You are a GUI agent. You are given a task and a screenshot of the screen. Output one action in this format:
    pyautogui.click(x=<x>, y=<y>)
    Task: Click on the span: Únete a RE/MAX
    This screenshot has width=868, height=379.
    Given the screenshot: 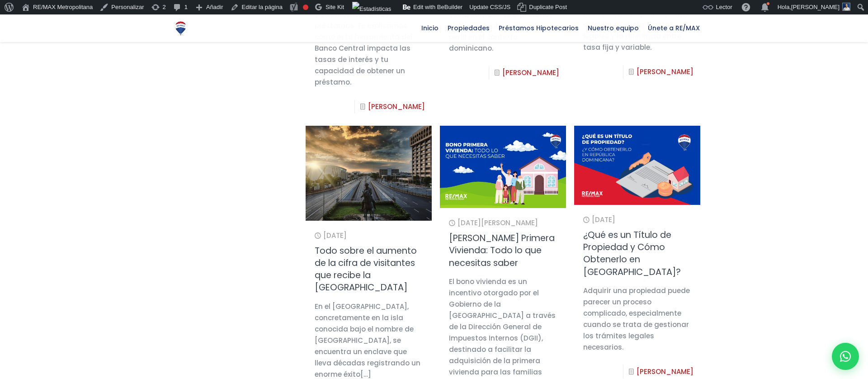 What is the action you would take?
    pyautogui.click(x=674, y=28)
    